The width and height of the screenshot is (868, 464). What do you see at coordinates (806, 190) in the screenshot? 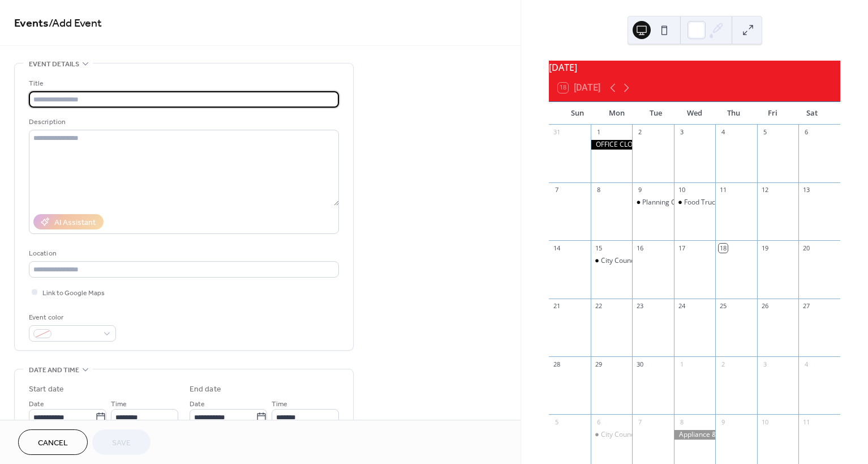
I see `div: 13` at bounding box center [806, 190].